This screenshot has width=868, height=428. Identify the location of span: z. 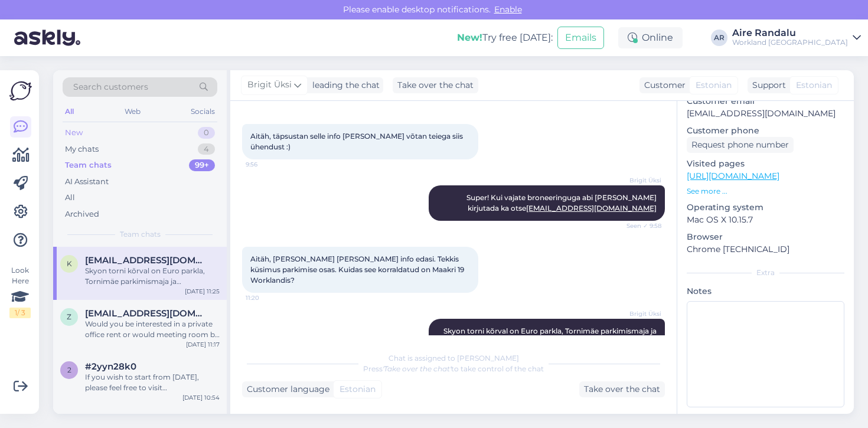
(69, 317).